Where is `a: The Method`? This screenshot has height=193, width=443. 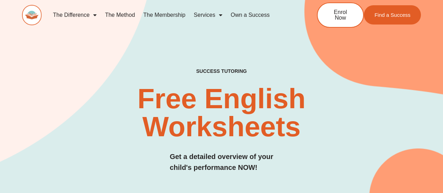
a: The Method is located at coordinates (120, 15).